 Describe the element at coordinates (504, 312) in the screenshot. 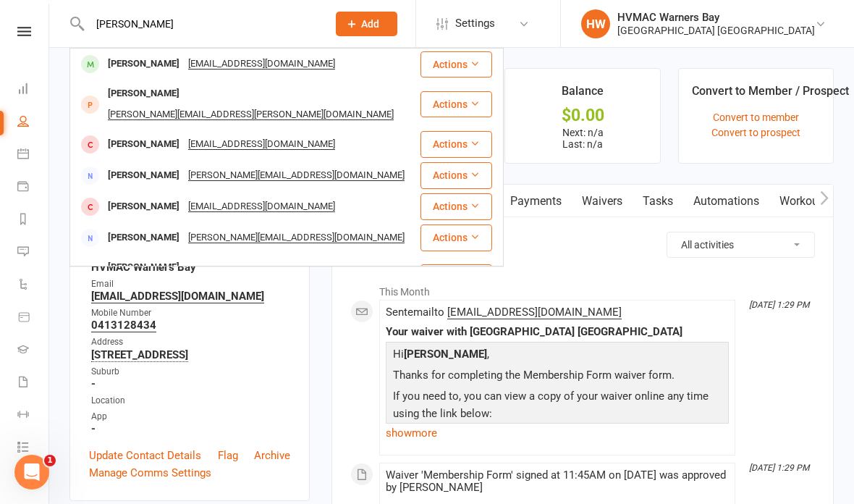

I see `span: Sent email to` at that location.